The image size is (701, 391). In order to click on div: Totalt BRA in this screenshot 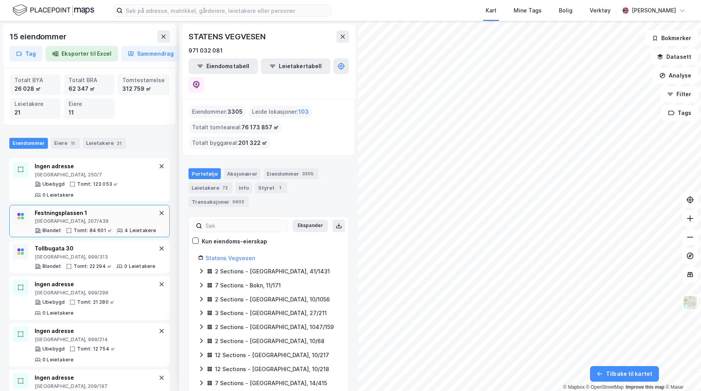, I will do `click(89, 80)`.